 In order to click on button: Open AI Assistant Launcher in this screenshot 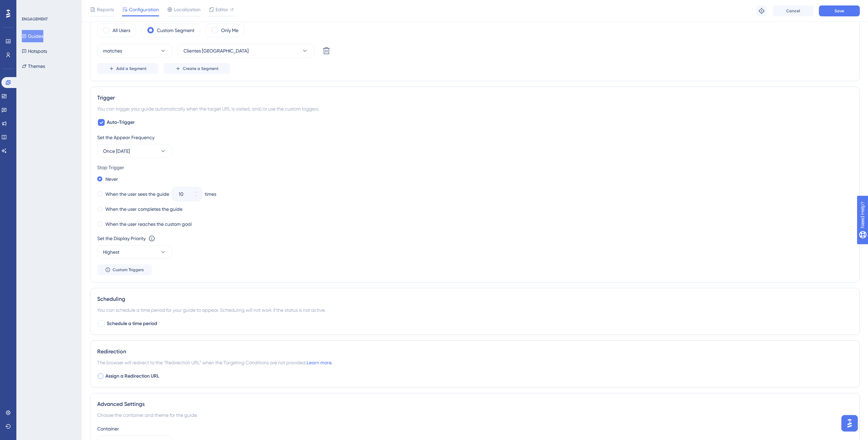, I will do `click(10, 10)`.